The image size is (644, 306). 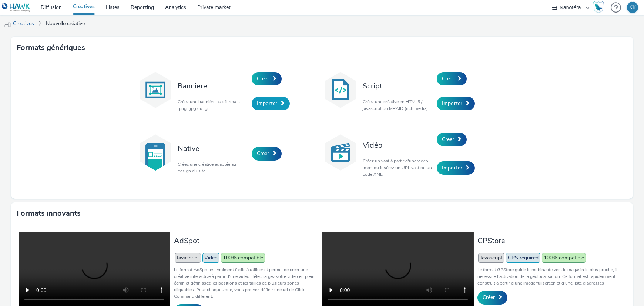 What do you see at coordinates (65, 23) in the screenshot?
I see `a: Nouvelle créative` at bounding box center [65, 23].